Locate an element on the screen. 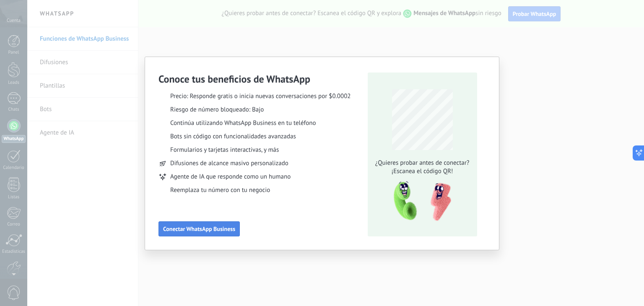  button: Conectar WhatsApp Business is located at coordinates (199, 229).